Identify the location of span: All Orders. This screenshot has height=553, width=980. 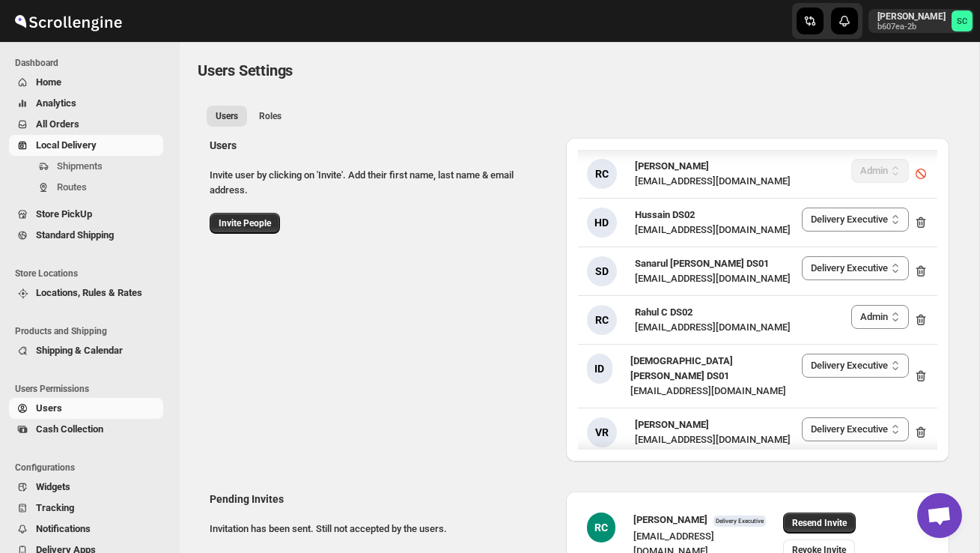
(57, 124).